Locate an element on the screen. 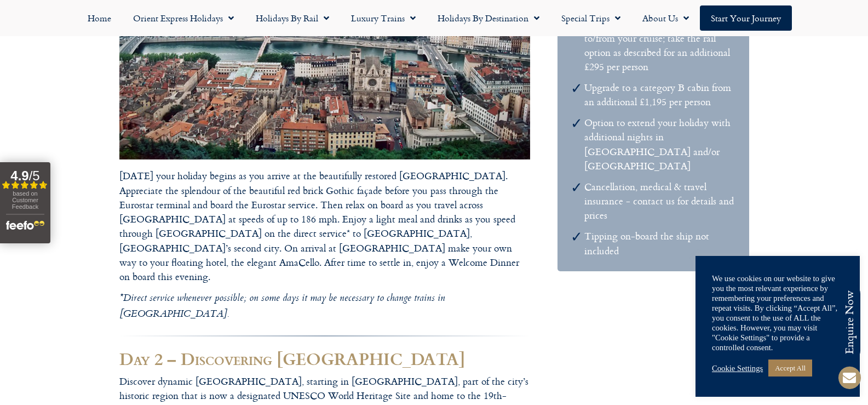 This screenshot has height=405, width=868. a: Home is located at coordinates (99, 18).